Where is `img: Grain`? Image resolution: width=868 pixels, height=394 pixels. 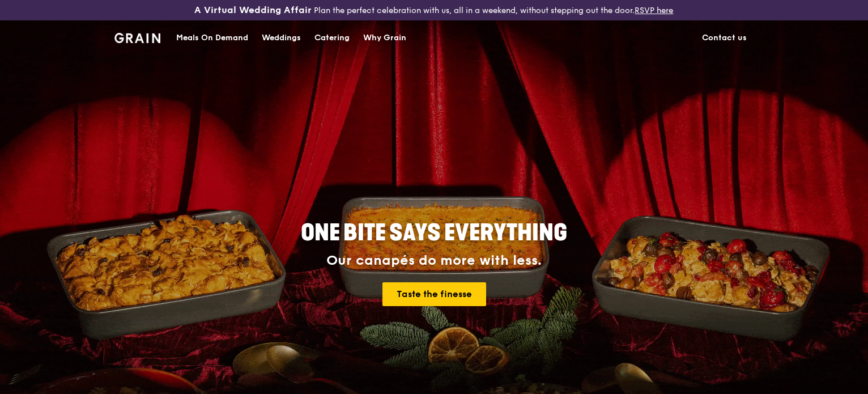
img: Grain is located at coordinates (137, 38).